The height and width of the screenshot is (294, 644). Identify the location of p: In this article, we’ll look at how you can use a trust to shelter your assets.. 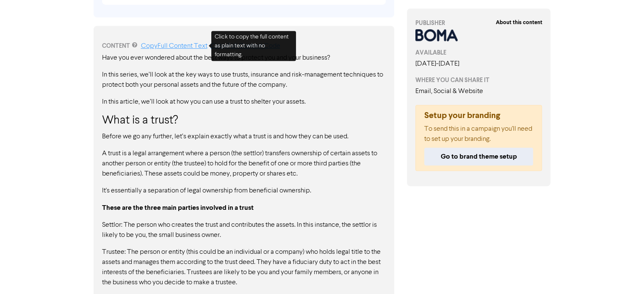
(244, 102).